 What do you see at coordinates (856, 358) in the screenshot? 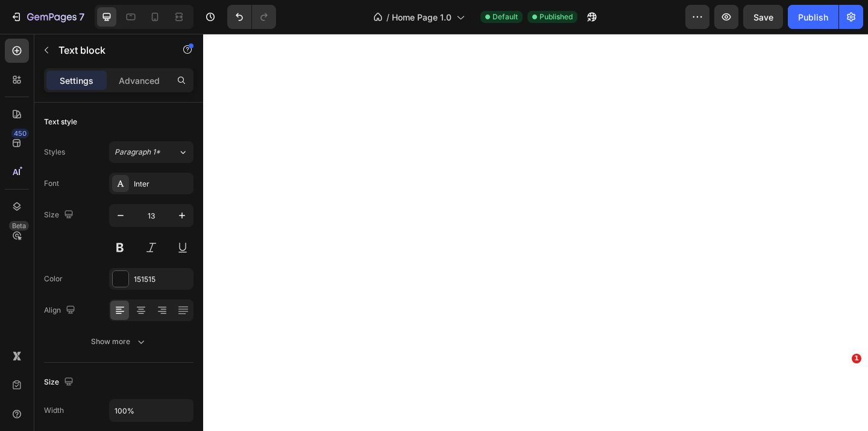
I see `span: 1` at bounding box center [856, 358].